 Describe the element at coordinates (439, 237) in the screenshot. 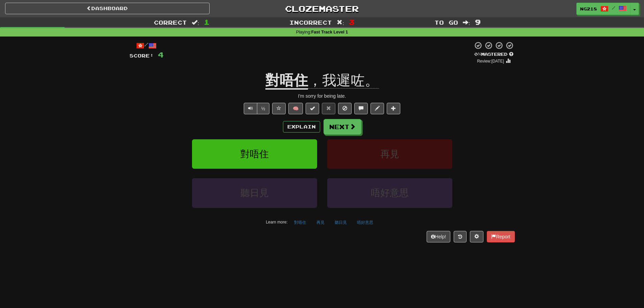

I see `button: Help!` at that location.